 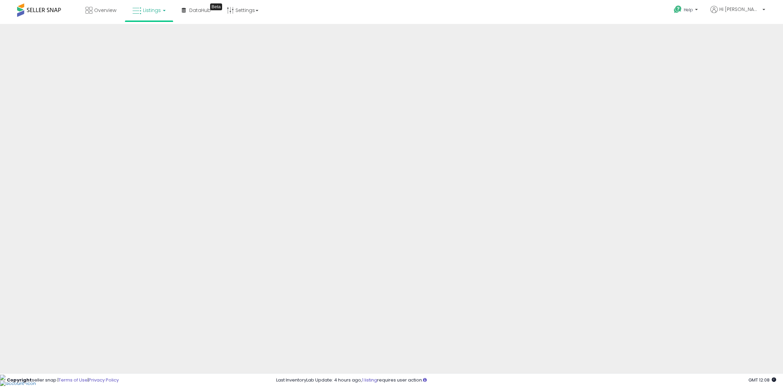 What do you see at coordinates (216, 7) in the screenshot?
I see `div: Tooltip anchor` at bounding box center [216, 7].